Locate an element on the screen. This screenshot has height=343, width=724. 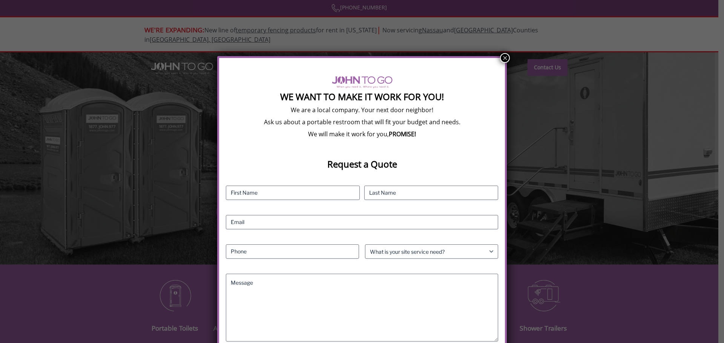
input: Phone is located at coordinates (292, 252).